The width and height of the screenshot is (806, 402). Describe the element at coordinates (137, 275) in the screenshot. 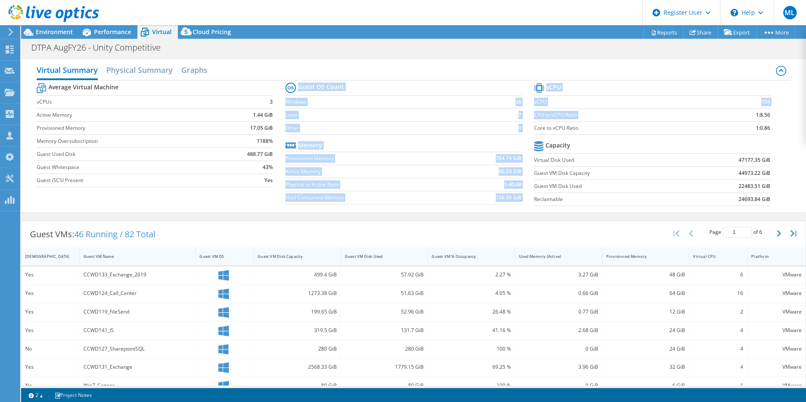

I see `div: CCWD133_Exchange_2019` at that location.